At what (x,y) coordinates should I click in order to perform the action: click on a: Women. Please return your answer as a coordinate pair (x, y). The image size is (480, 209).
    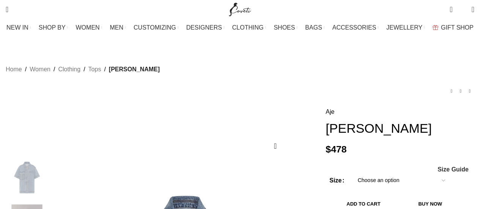
    Looking at the image, I should click on (40, 69).